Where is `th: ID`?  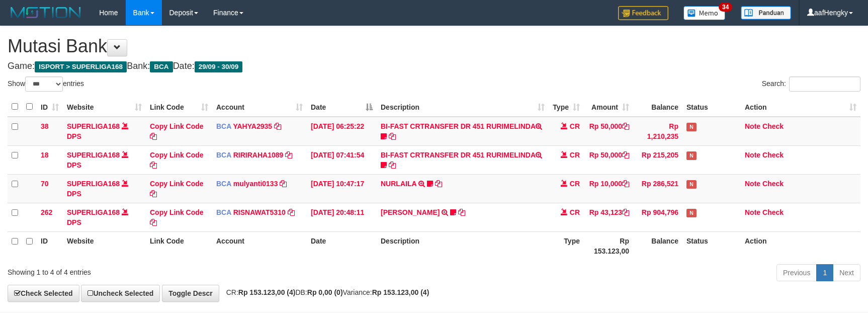 th: ID is located at coordinates (50, 246).